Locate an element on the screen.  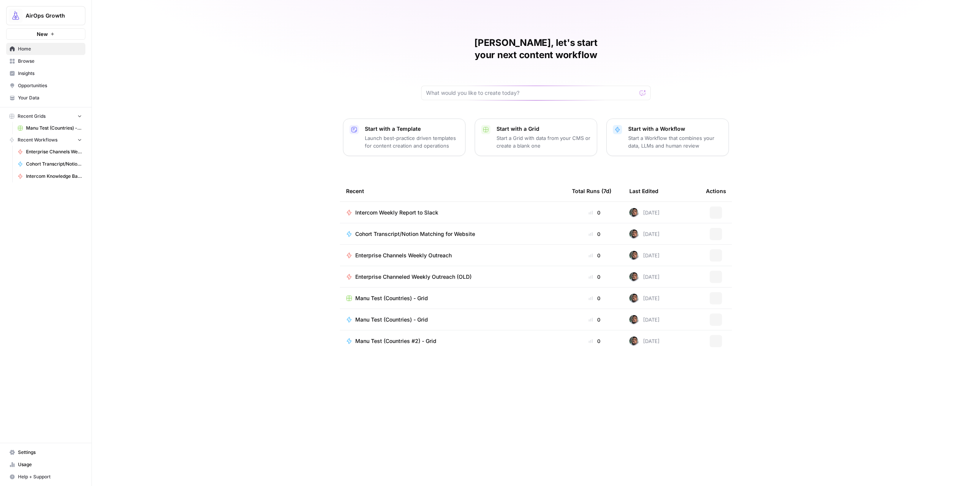
p: Start with a Grid is located at coordinates (543, 129).